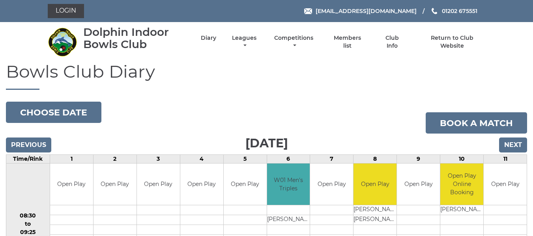  I want to click on a: Return to Club Website, so click(451, 42).